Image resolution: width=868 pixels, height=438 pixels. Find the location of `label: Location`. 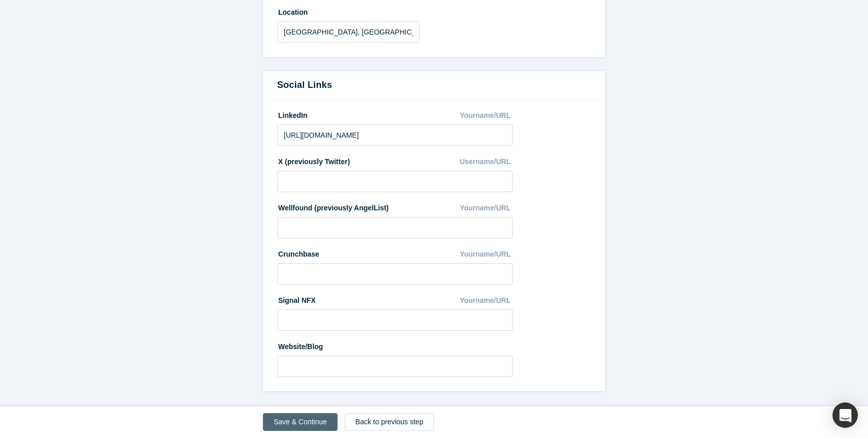

label: Location is located at coordinates (434, 11).